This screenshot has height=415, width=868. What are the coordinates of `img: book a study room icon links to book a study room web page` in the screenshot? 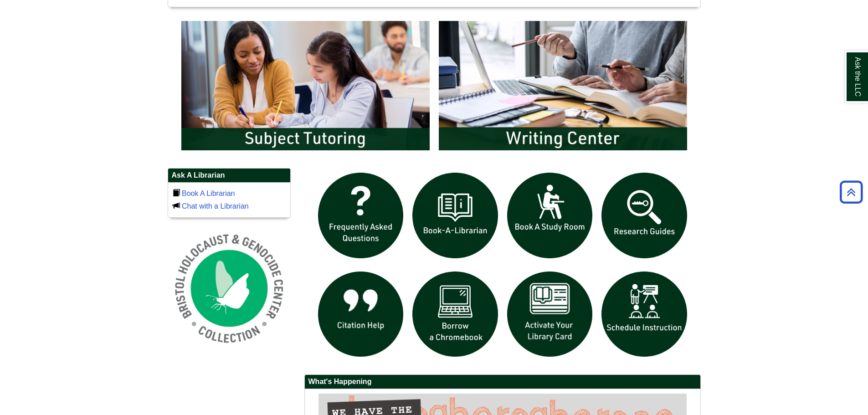 It's located at (550, 215).